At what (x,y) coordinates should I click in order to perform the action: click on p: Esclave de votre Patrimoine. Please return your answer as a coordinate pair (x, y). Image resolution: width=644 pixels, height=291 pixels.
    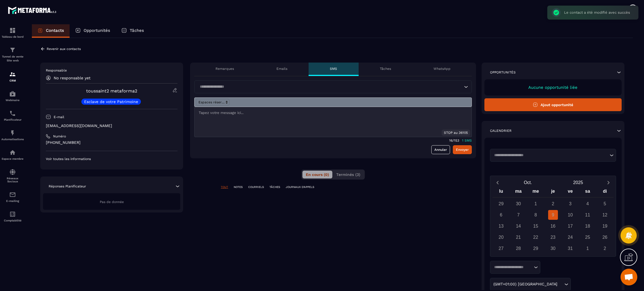
    Looking at the image, I should click on (111, 102).